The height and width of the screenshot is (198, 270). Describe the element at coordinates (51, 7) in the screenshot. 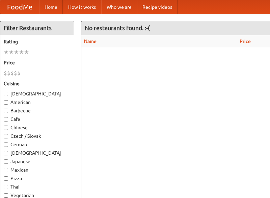

I see `a: Home` at that location.